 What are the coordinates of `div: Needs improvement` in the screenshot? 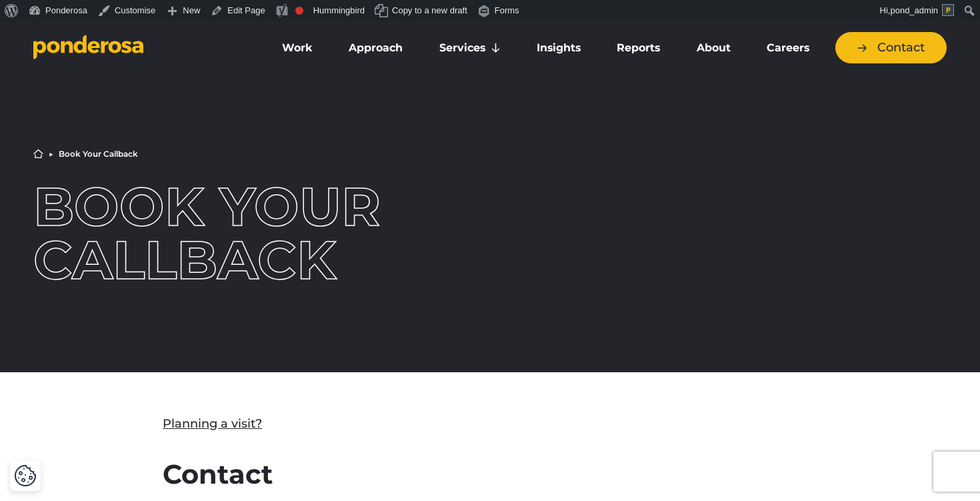 It's located at (300, 11).